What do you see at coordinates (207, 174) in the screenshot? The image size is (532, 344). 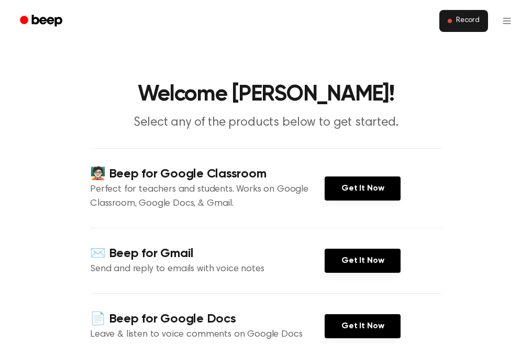 I see `h4: 🧑🏻‍🏫 Beep for Google Classroom` at bounding box center [207, 174].